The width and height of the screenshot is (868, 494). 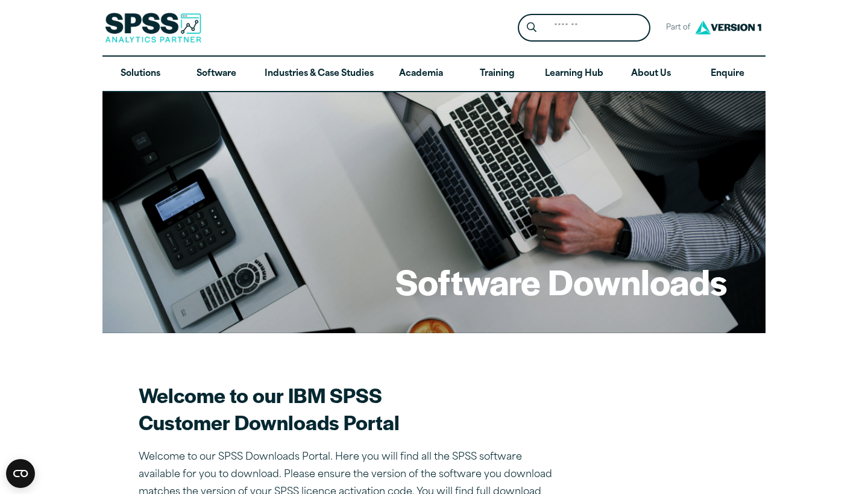 What do you see at coordinates (574, 74) in the screenshot?
I see `a: Learning Hub` at bounding box center [574, 74].